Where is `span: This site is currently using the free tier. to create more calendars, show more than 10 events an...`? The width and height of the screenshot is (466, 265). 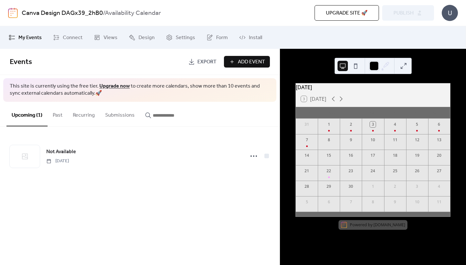 span: This site is currently using the free tier. to create more calendars, show more than 10 events an... is located at coordinates (140, 90).